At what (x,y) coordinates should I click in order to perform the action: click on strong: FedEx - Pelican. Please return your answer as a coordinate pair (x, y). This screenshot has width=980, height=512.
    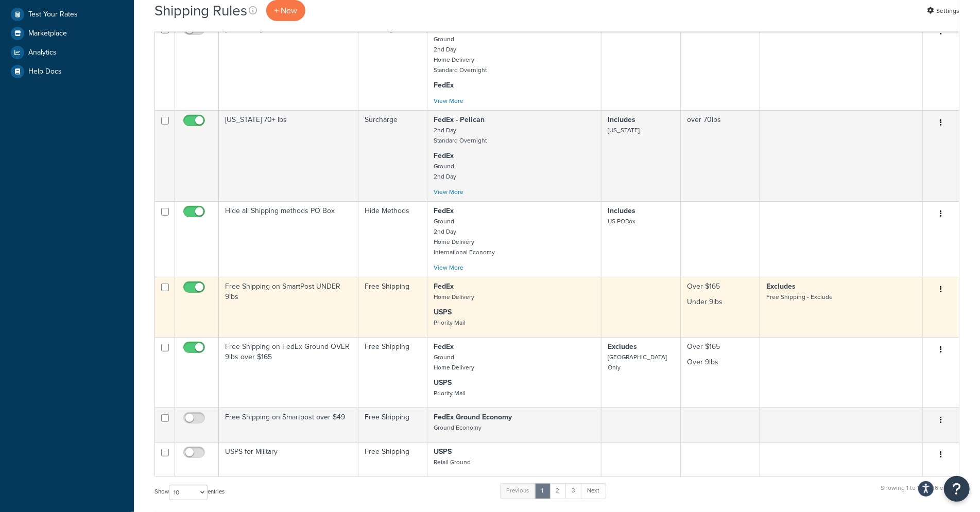
    Looking at the image, I should click on (459, 119).